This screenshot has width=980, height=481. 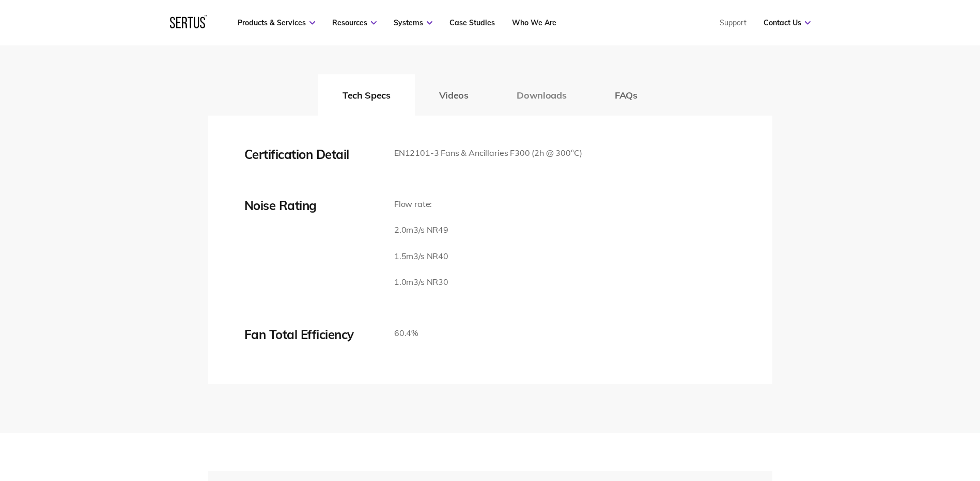 What do you see at coordinates (421, 229) in the screenshot?
I see `span: 2.0m3/s NR49` at bounding box center [421, 229].